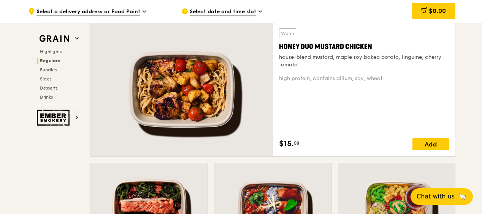 The width and height of the screenshot is (482, 214). I want to click on img: Grain web logo, so click(54, 39).